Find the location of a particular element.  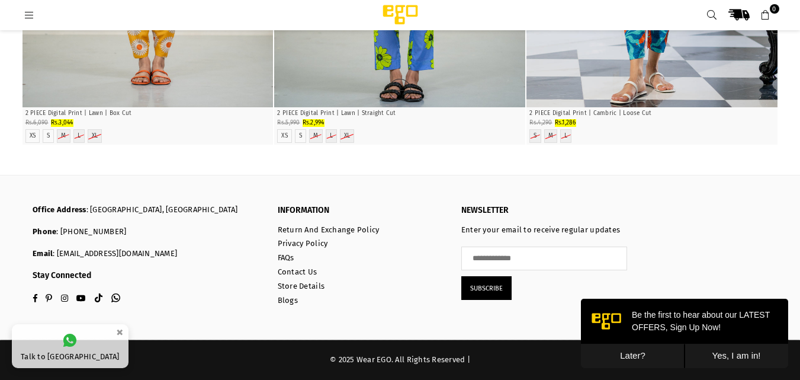

span: Rs.3,044 is located at coordinates (62, 123).